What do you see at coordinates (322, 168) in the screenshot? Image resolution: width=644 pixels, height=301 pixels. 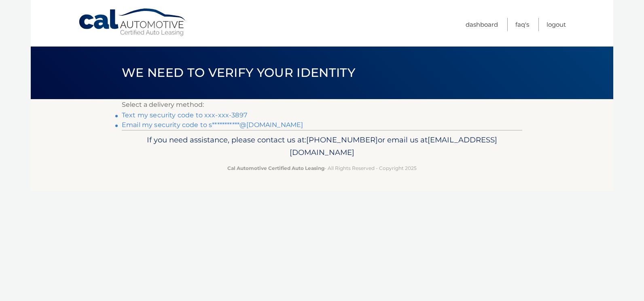 I see `p: - All Rights Reserved - Copyright 2025` at bounding box center [322, 168].